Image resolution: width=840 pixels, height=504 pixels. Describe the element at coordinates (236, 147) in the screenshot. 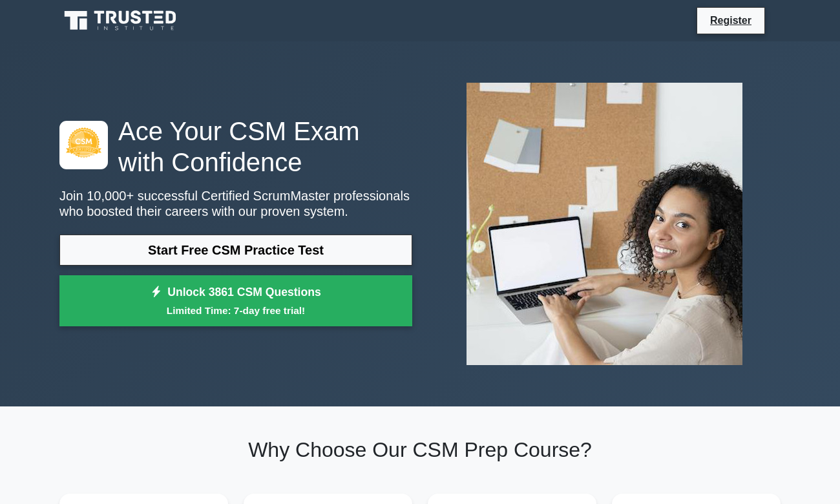

I see `h1: Ace Your CSM Exam with Confidence` at that location.